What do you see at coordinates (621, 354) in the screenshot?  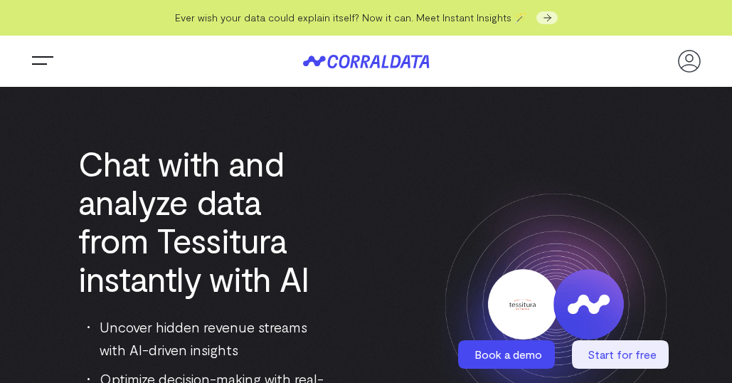 I see `a: Start for free` at bounding box center [621, 354].